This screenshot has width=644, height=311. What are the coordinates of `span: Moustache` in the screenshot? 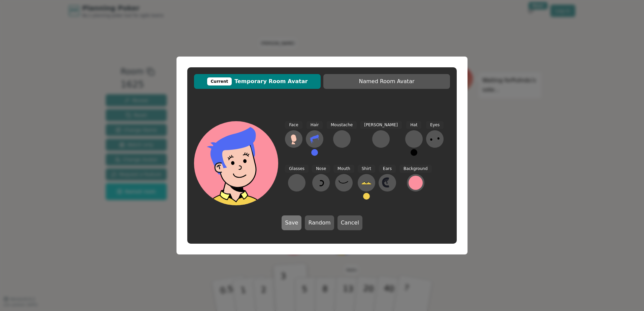 It's located at (341, 125).